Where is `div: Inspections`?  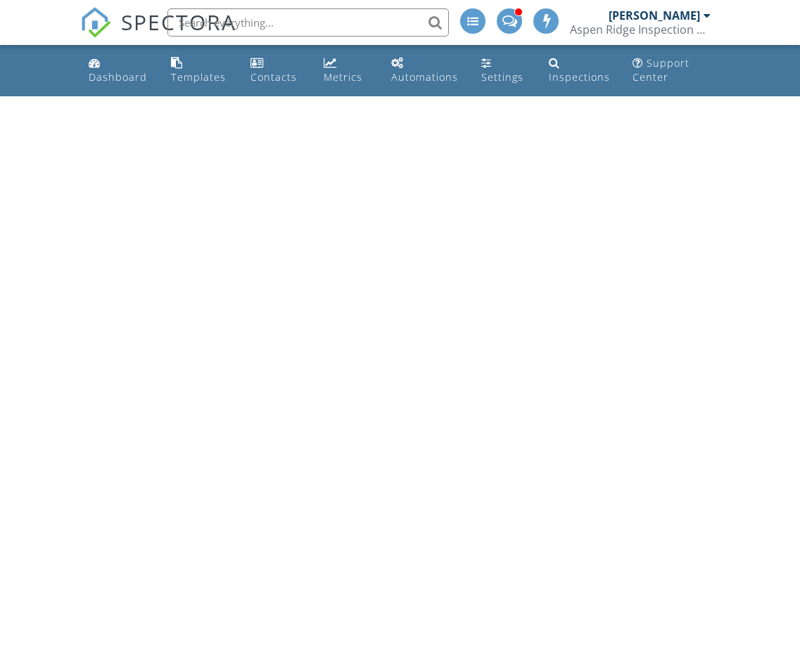
div: Inspections is located at coordinates (579, 77).